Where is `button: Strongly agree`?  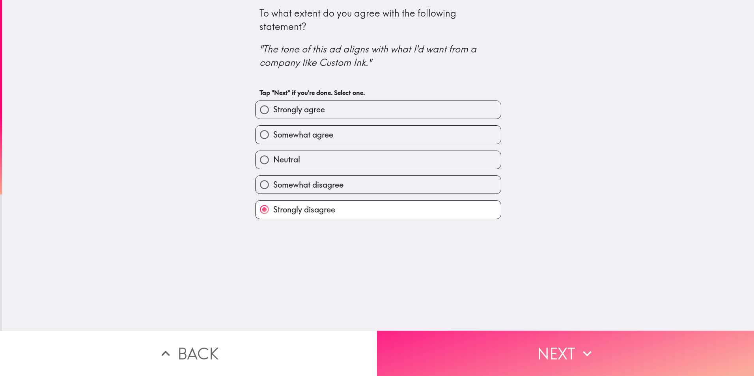
button: Strongly agree is located at coordinates (378, 110).